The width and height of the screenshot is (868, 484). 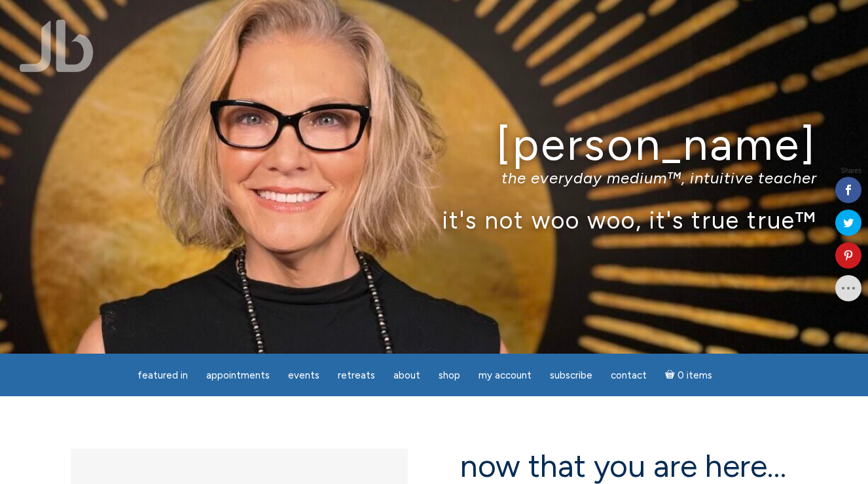 What do you see at coordinates (571, 376) in the screenshot?
I see `a: Subscribe` at bounding box center [571, 376].